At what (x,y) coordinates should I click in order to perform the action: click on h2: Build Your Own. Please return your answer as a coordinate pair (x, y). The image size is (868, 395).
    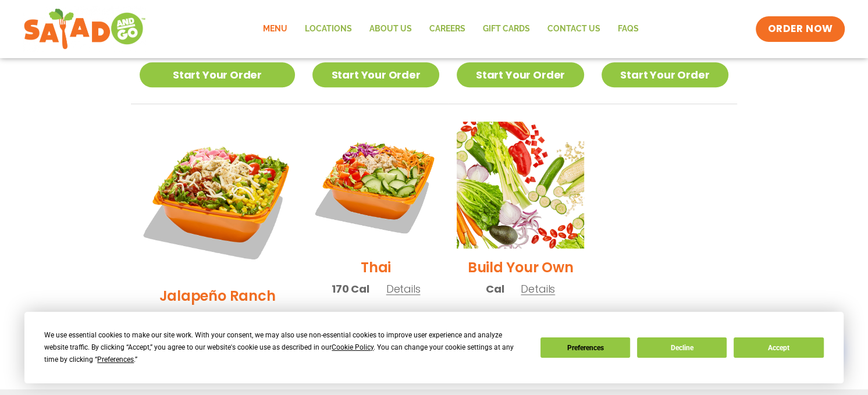
    Looking at the image, I should click on (520, 267).